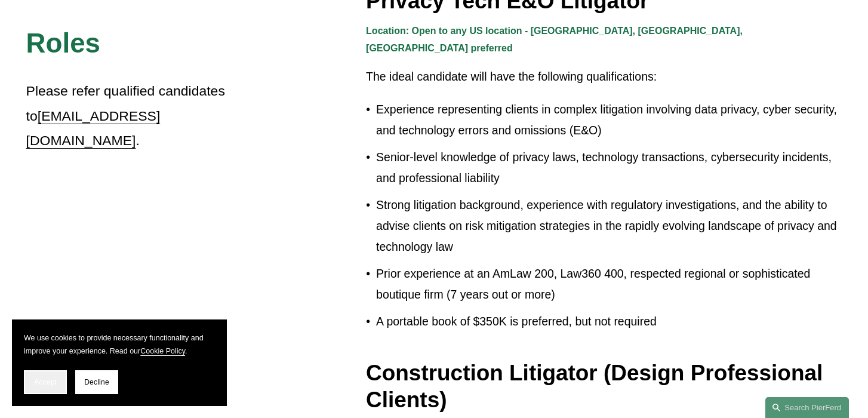 The image size is (868, 418). What do you see at coordinates (609, 168) in the screenshot?
I see `p: Senior-level knowledge of privacy laws, technology transactions, cybersecurity incidents, and pro...` at bounding box center [609, 168].